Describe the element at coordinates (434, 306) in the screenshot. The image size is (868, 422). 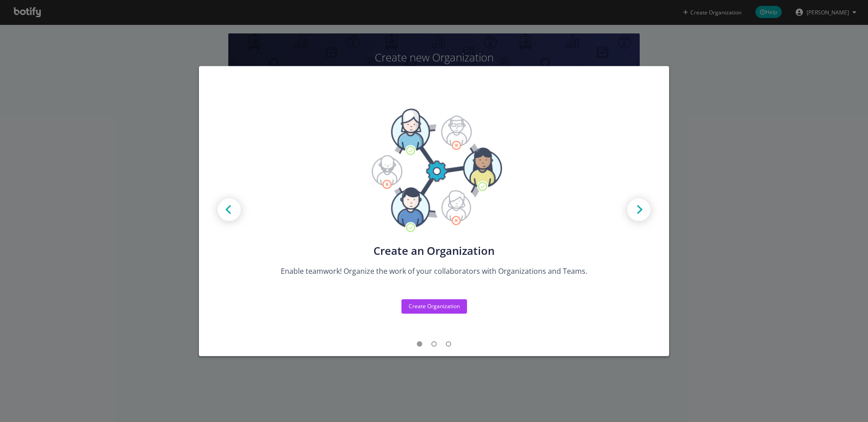
I see `div: Create Organization` at that location.